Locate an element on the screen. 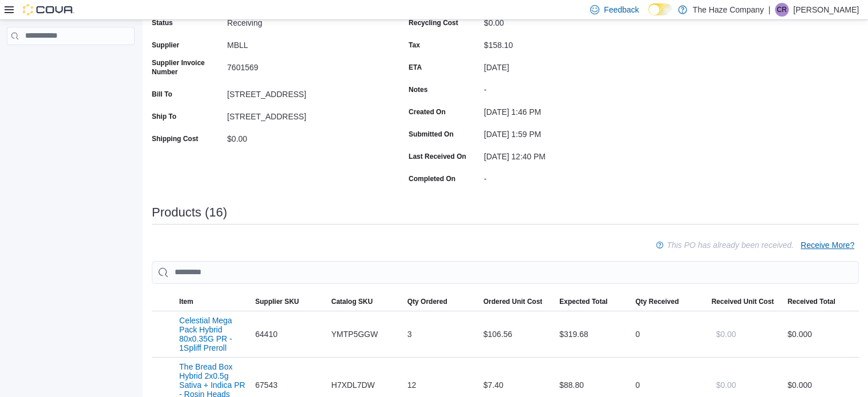 Image resolution: width=868 pixels, height=397 pixels. span: CR is located at coordinates (782, 10).